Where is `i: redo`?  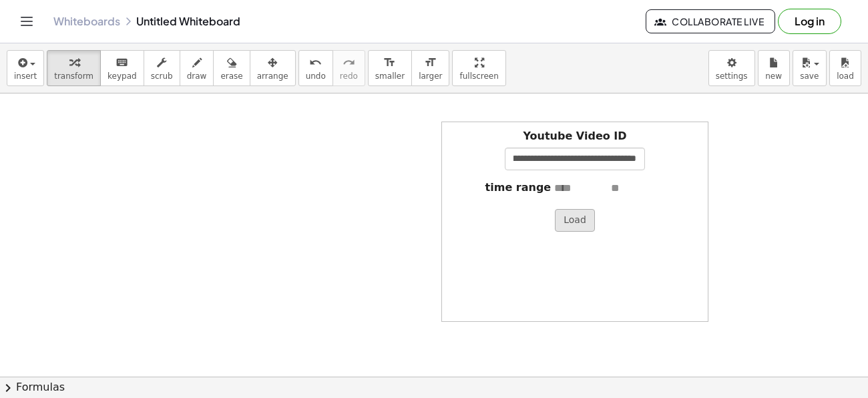
i: redo is located at coordinates (348, 63).